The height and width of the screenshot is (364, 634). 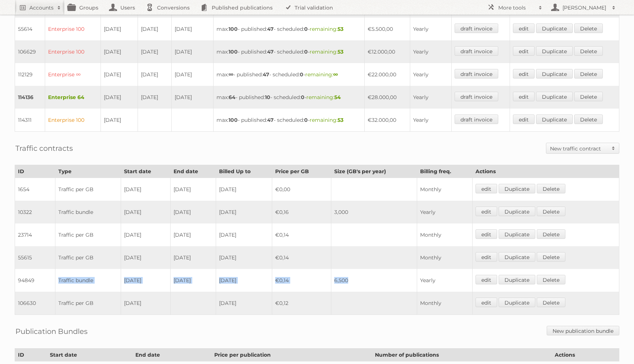 What do you see at coordinates (193, 171) in the screenshot?
I see `th: End date` at bounding box center [193, 171].